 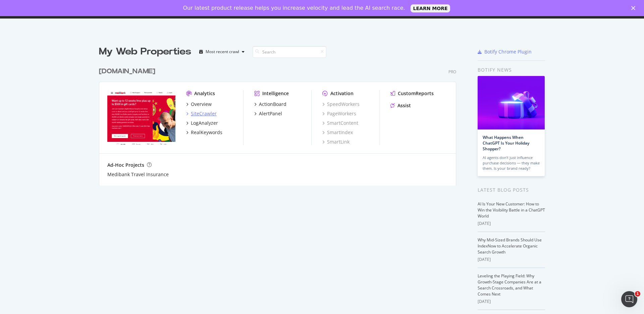 I want to click on a: Assist, so click(x=400, y=105).